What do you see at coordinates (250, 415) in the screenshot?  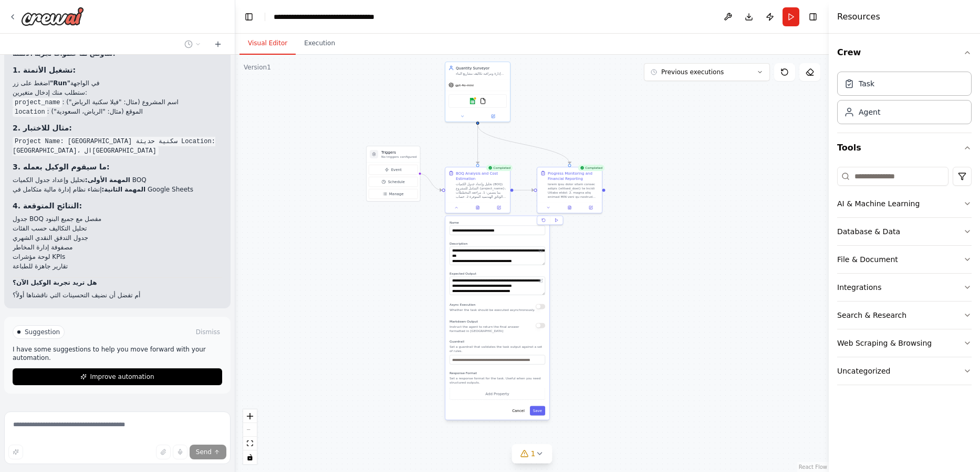 I see `button: zoom in` at bounding box center [250, 415].